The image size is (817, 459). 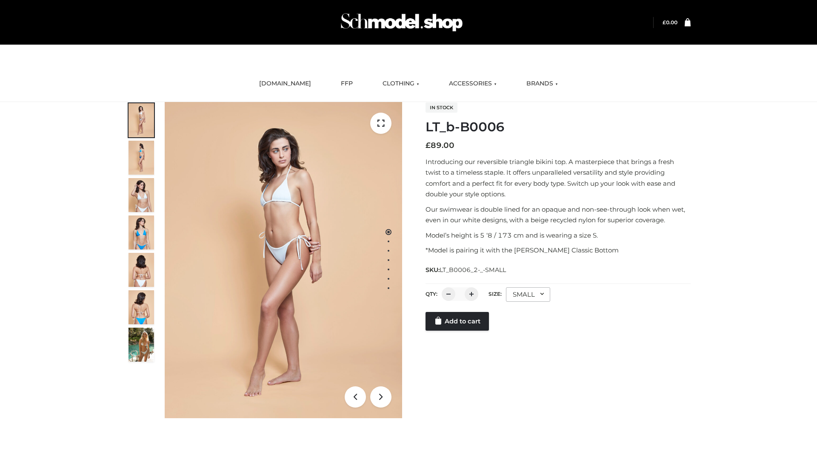 What do you see at coordinates (283, 260) in the screenshot?
I see `img: ArielClassicBikiniTop_CloudNine_AzureSky_OW114ECO_1` at bounding box center [283, 260].